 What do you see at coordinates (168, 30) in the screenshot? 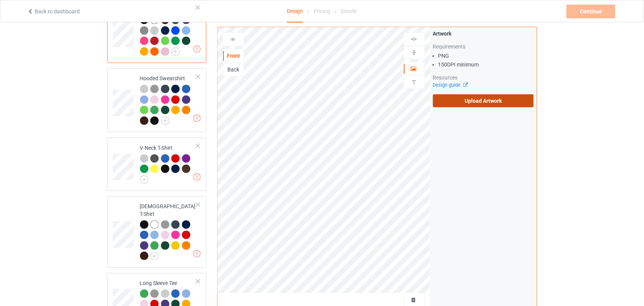
I see `div: Classic T-Shirt` at bounding box center [168, 30].